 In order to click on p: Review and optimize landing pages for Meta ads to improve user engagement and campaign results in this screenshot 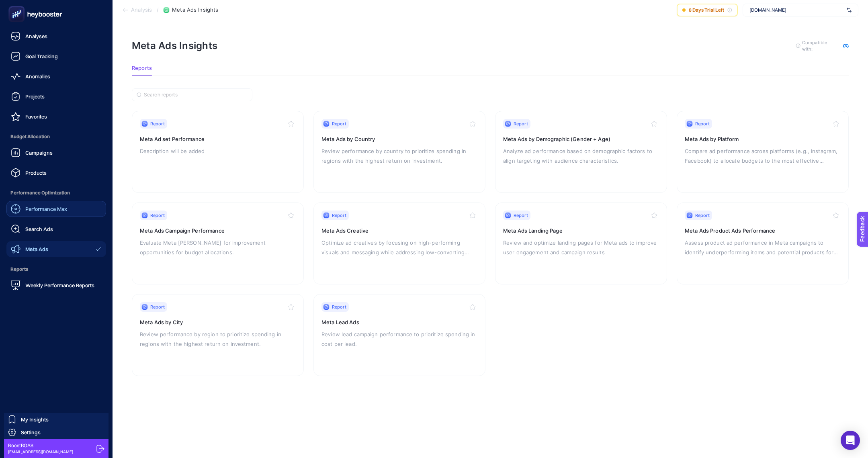, I will do `click(581, 248)`.